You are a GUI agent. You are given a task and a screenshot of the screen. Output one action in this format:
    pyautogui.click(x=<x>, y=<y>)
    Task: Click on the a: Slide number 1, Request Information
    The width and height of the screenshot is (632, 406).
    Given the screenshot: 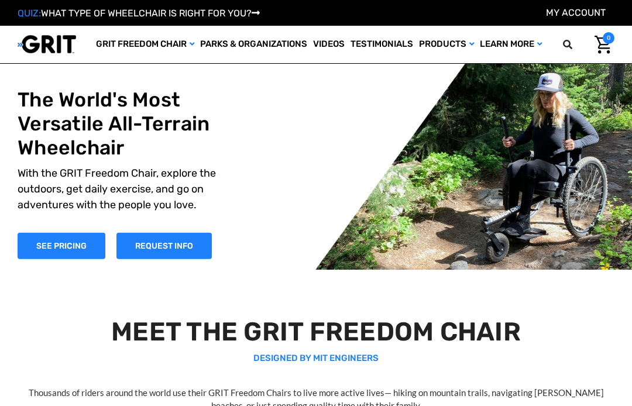 What is the action you would take?
    pyautogui.click(x=164, y=246)
    